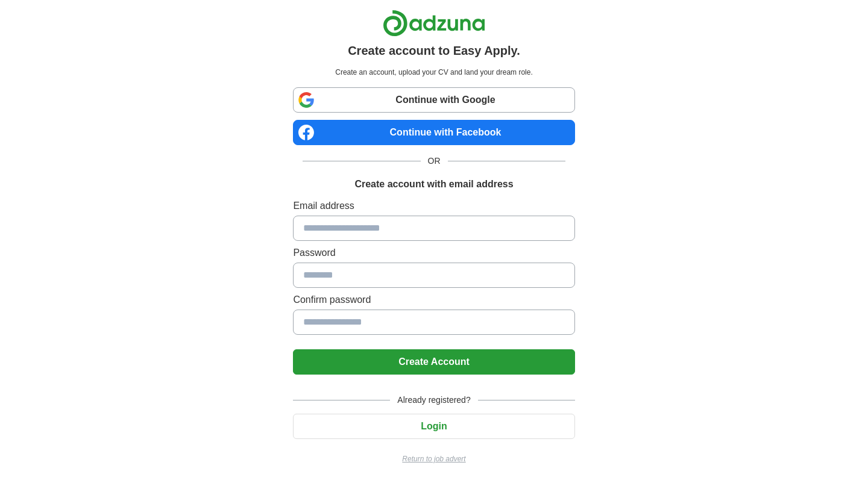 The width and height of the screenshot is (868, 489). Describe the element at coordinates (433, 300) in the screenshot. I see `label: Confirm password` at that location.